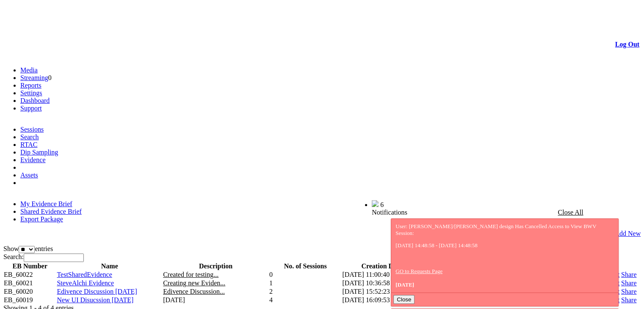 The image size is (644, 309). What do you see at coordinates (42, 219) in the screenshot?
I see `a: Export Package` at bounding box center [42, 219].